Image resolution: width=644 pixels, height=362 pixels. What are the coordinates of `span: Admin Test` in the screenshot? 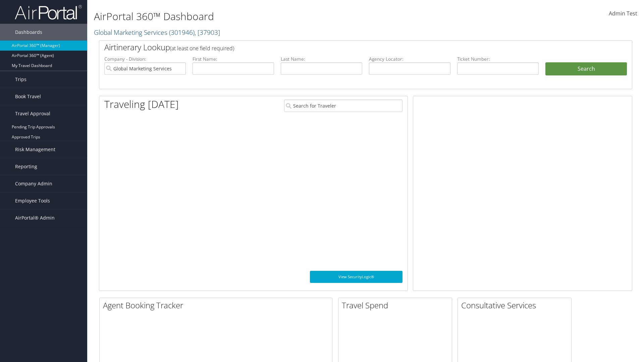 It's located at (623, 14).